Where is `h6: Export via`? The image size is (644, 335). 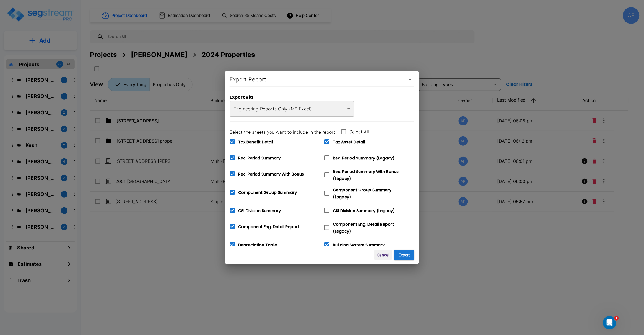
h6: Export via is located at coordinates (292, 97).